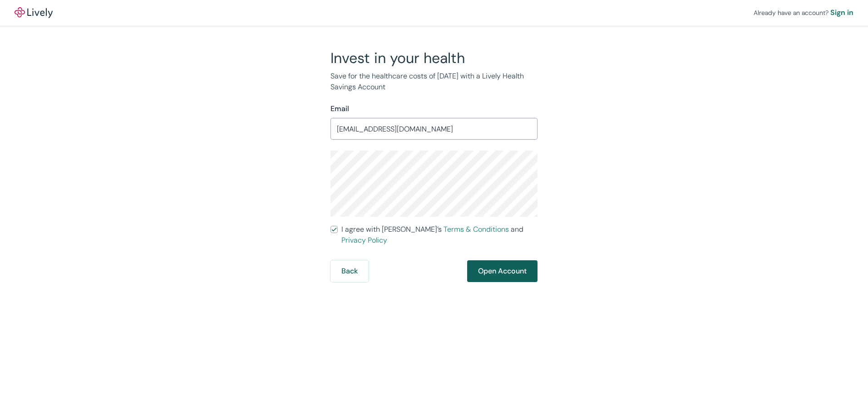  What do you see at coordinates (34, 13) in the screenshot?
I see `a: LivelyLively` at bounding box center [34, 13].